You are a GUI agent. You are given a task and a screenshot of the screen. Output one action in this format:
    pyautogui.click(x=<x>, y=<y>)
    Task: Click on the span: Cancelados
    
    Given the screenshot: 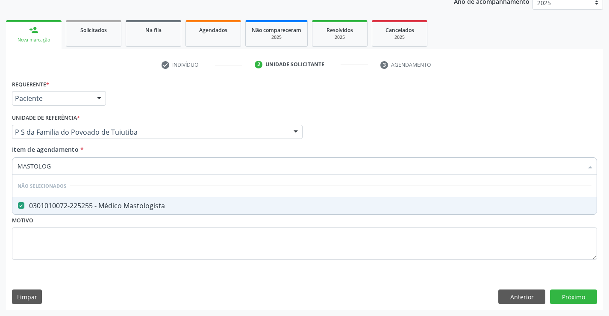 What is the action you would take?
    pyautogui.click(x=400, y=30)
    